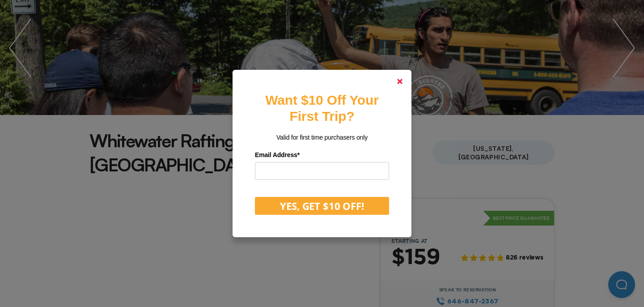 This screenshot has width=644, height=307. What do you see at coordinates (400, 81) in the screenshot?
I see `a: Close` at bounding box center [400, 81].